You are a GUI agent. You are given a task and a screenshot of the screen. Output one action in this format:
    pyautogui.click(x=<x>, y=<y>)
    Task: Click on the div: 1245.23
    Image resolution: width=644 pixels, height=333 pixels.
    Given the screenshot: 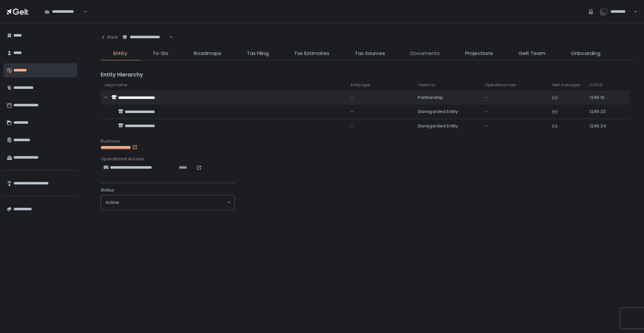 What is the action you would take?
    pyautogui.click(x=601, y=112)
    